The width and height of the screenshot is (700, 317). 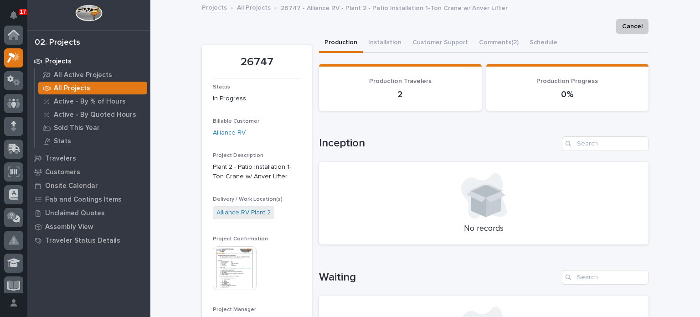 I want to click on a: Fab and Coatings Items, so click(x=89, y=199).